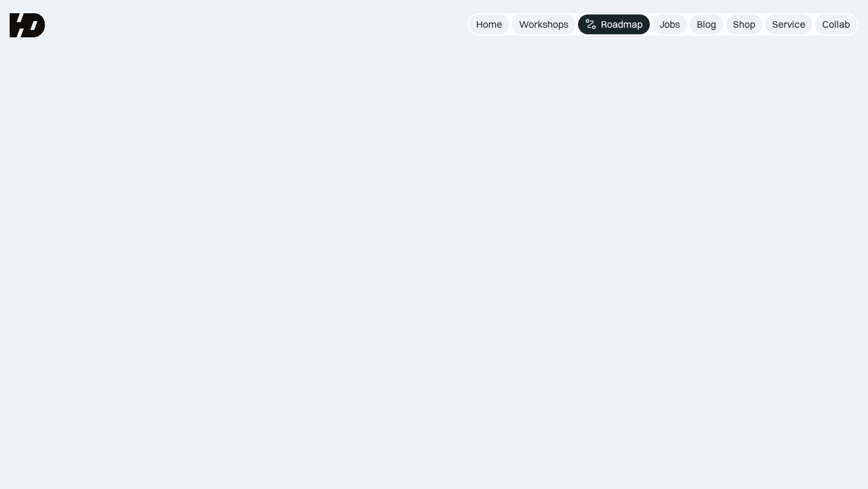 The height and width of the screenshot is (489, 868). Describe the element at coordinates (744, 24) in the screenshot. I see `div: Shop` at that location.